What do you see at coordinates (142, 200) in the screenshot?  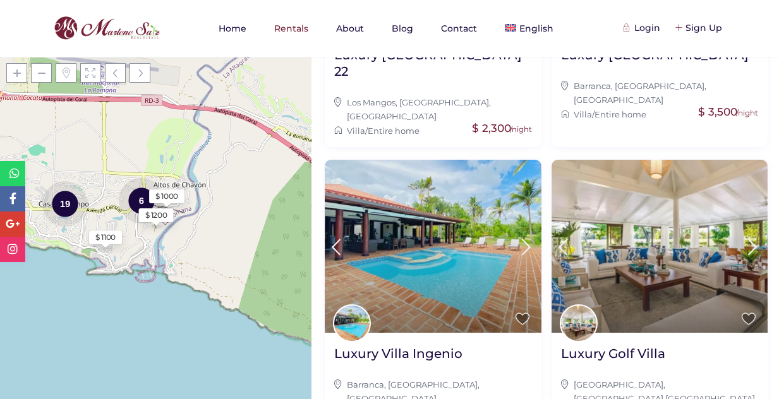 I see `div: 6` at bounding box center [142, 200].